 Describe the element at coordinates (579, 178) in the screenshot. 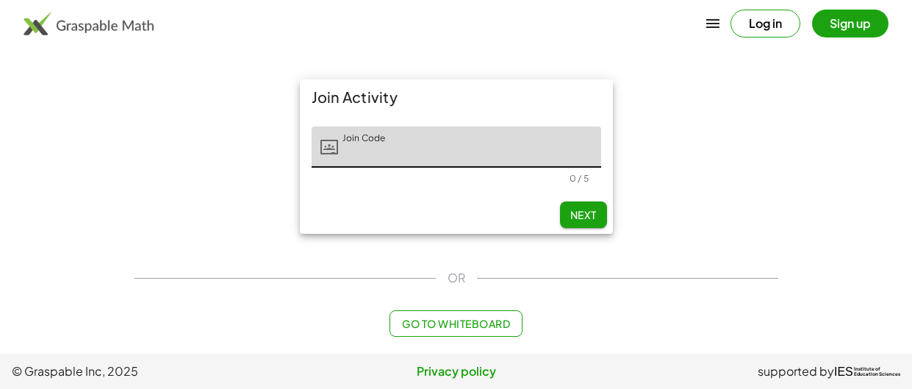

I see `div: 0 / 5` at that location.